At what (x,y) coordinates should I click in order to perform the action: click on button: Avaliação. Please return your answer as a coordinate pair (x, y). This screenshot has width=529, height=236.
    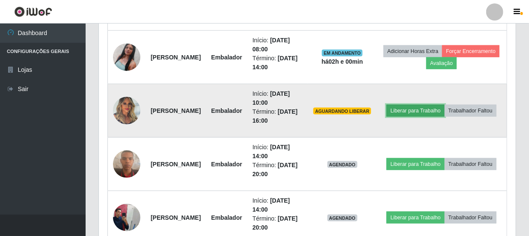
    Looking at the image, I should click on (442, 63).